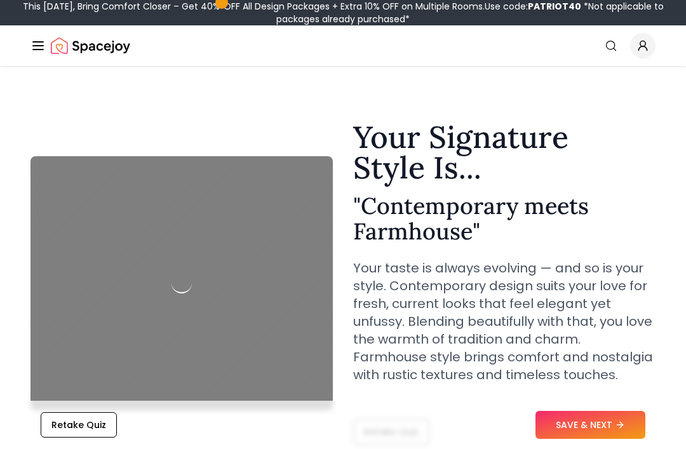  I want to click on button: SAVE & NEXT, so click(590, 425).